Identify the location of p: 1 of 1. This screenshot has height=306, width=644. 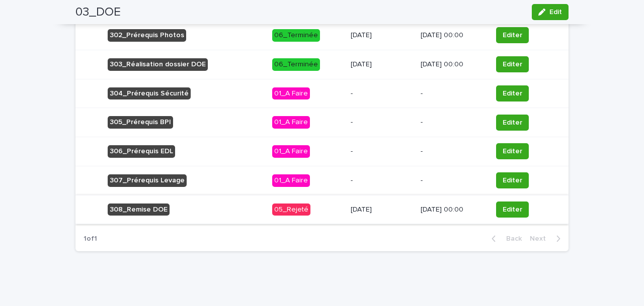
(90, 239).